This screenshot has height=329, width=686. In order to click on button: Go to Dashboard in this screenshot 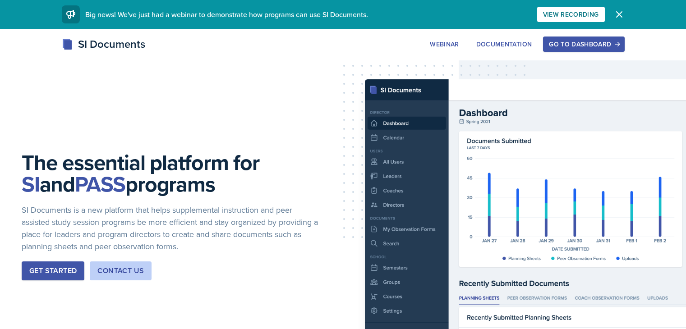, I will do `click(583, 44)`.